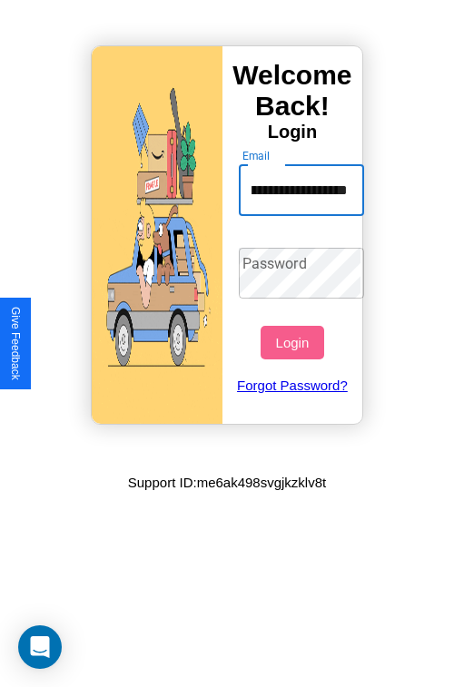 The width and height of the screenshot is (454, 687). Describe the element at coordinates (40, 647) in the screenshot. I see `div: Open Intercom Messenger` at that location.